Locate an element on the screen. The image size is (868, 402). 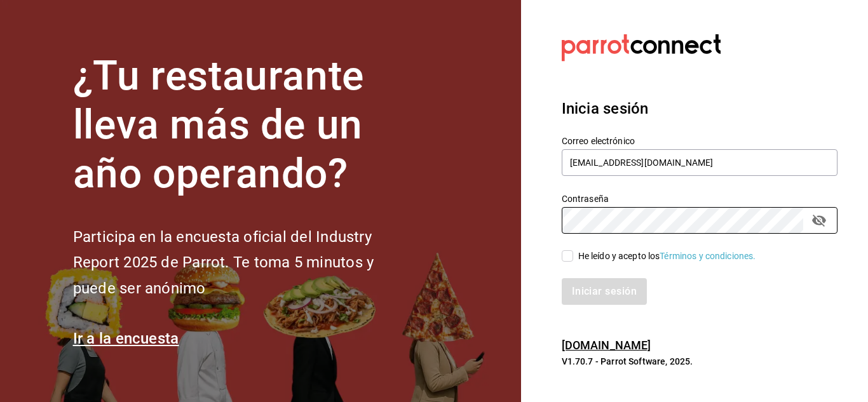
label: Correo electrónico is located at coordinates (699, 141).